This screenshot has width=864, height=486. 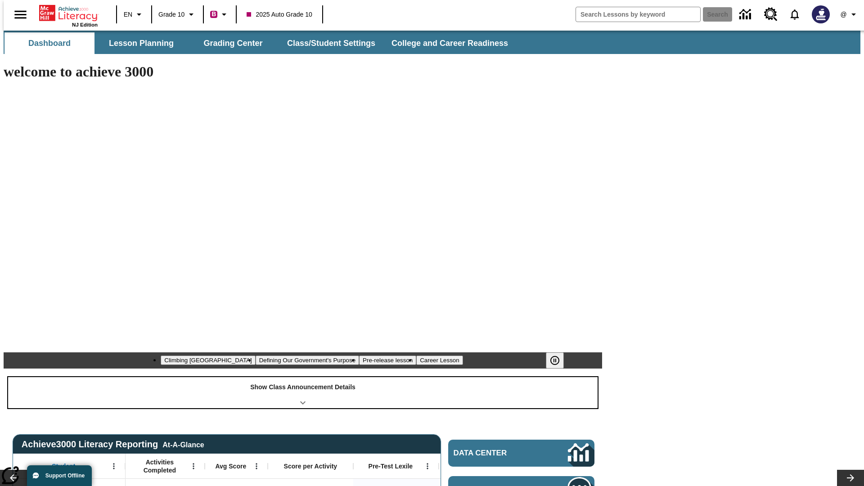 I want to click on button: Slide 2 Defining Our Government's Purpose, so click(x=307, y=360).